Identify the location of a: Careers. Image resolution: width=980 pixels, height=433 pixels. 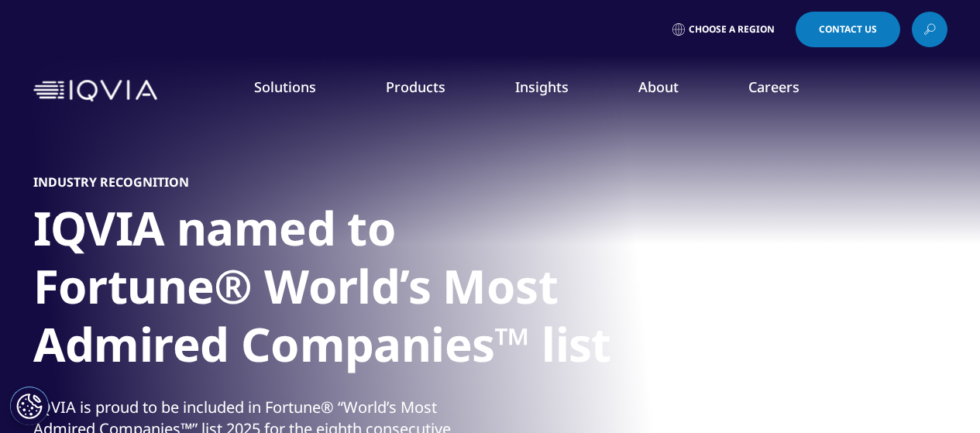
(774, 87).